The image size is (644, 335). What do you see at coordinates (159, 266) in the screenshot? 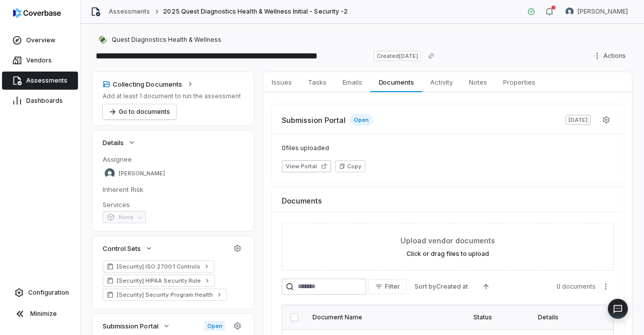
I see `a: [Security] ISO 27001 Controls` at bounding box center [159, 266].